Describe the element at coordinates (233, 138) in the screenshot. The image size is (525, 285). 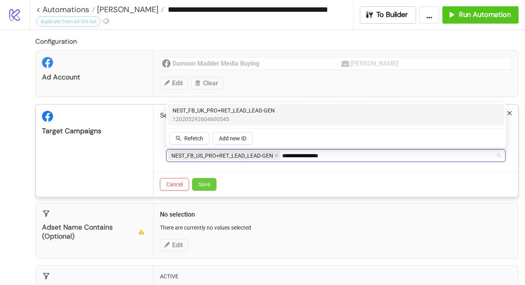
I see `span: Add new ID` at that location.